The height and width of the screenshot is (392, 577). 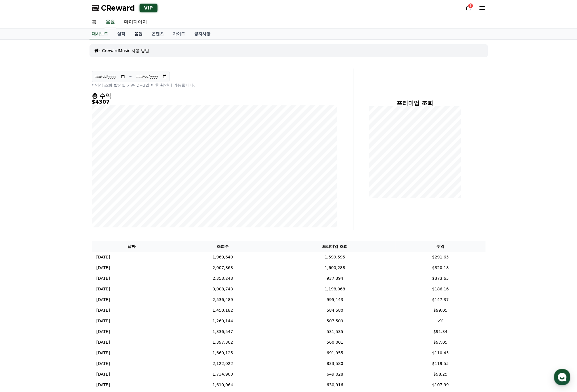 I want to click on td: 3,008,743, so click(x=222, y=289).